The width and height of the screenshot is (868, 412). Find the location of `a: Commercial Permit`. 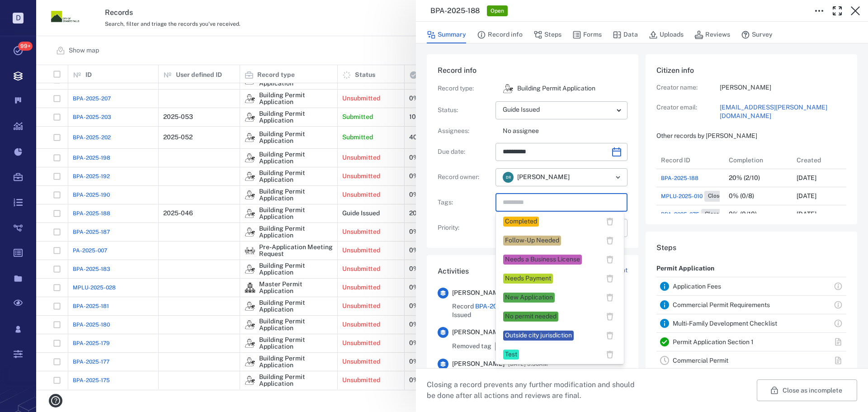

a: Commercial Permit is located at coordinates (700, 361).